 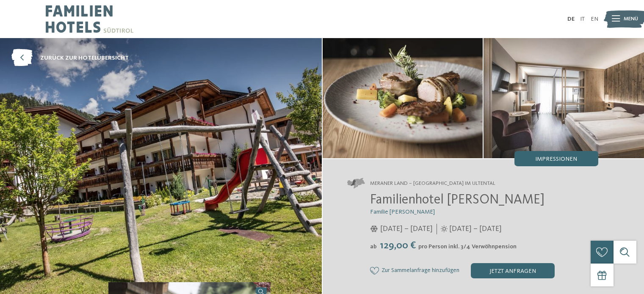 What do you see at coordinates (556, 159) in the screenshot?
I see `span: Impressionen` at bounding box center [556, 159].